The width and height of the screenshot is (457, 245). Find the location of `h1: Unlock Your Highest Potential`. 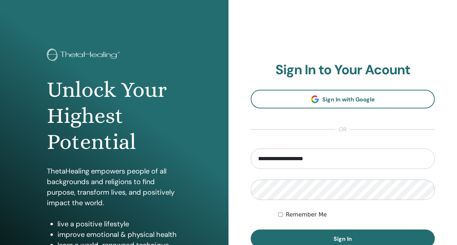

h1: Unlock Your Highest Potential is located at coordinates (114, 116).